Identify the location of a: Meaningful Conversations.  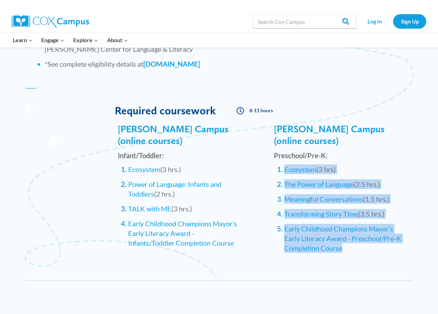
(324, 199).